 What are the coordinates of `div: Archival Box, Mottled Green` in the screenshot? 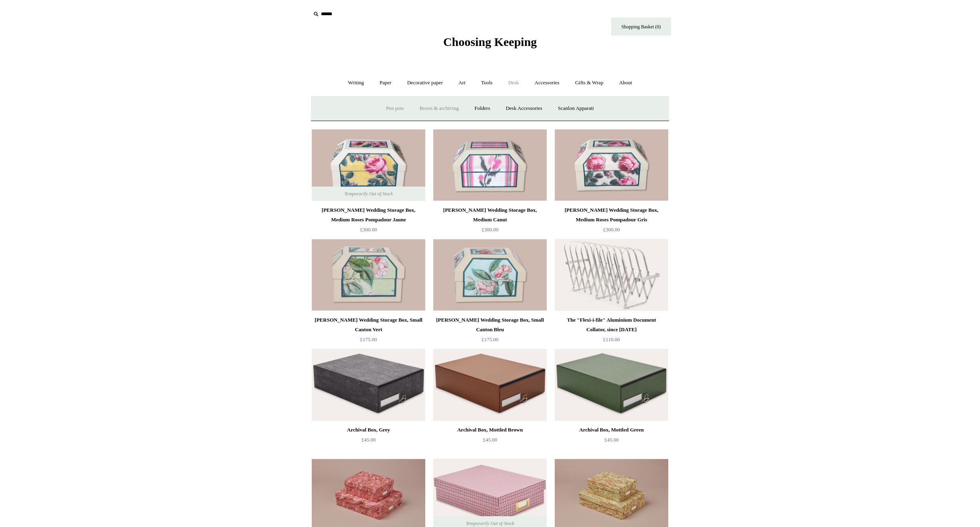 It's located at (611, 430).